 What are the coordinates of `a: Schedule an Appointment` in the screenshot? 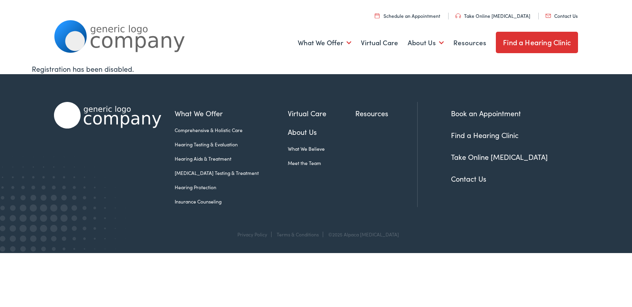 It's located at (407, 15).